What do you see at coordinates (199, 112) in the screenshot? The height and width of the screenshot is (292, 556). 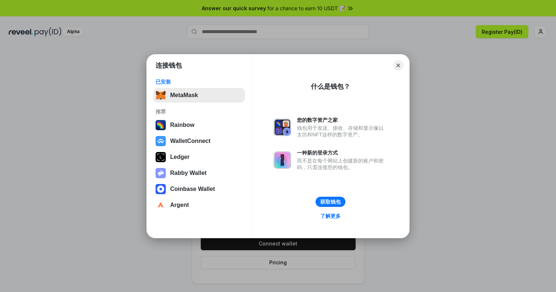 I see `div: 推荐` at bounding box center [199, 112].